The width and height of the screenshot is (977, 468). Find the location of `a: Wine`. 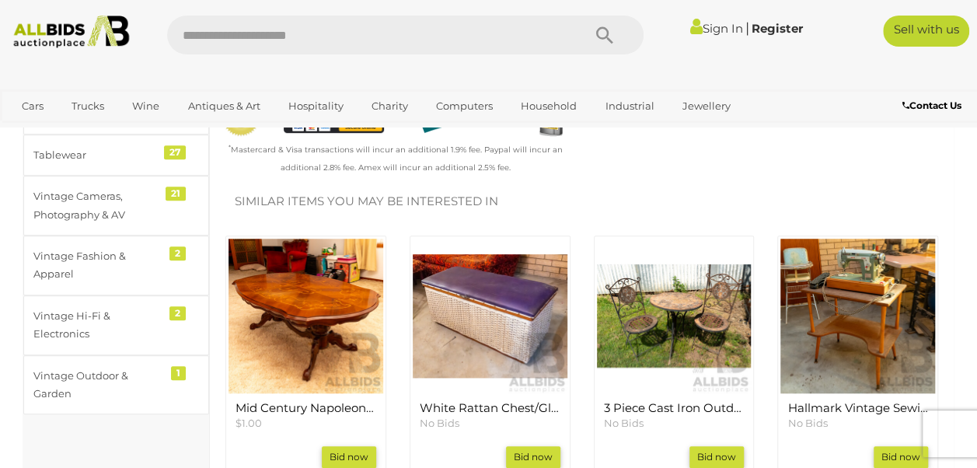

a: Wine is located at coordinates (145, 106).